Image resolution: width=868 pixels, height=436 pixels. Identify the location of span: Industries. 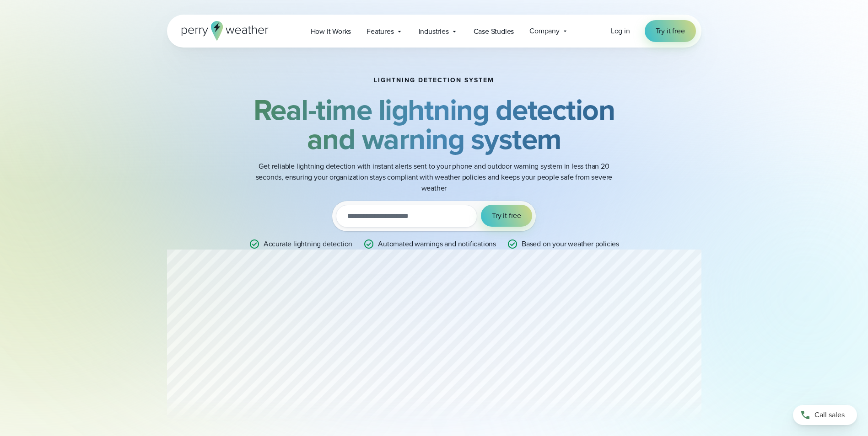
(434, 31).